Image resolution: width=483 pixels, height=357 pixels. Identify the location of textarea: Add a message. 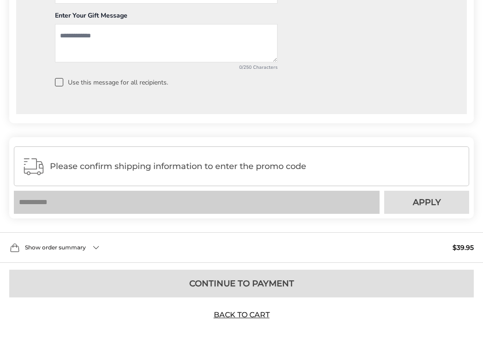
(166, 43).